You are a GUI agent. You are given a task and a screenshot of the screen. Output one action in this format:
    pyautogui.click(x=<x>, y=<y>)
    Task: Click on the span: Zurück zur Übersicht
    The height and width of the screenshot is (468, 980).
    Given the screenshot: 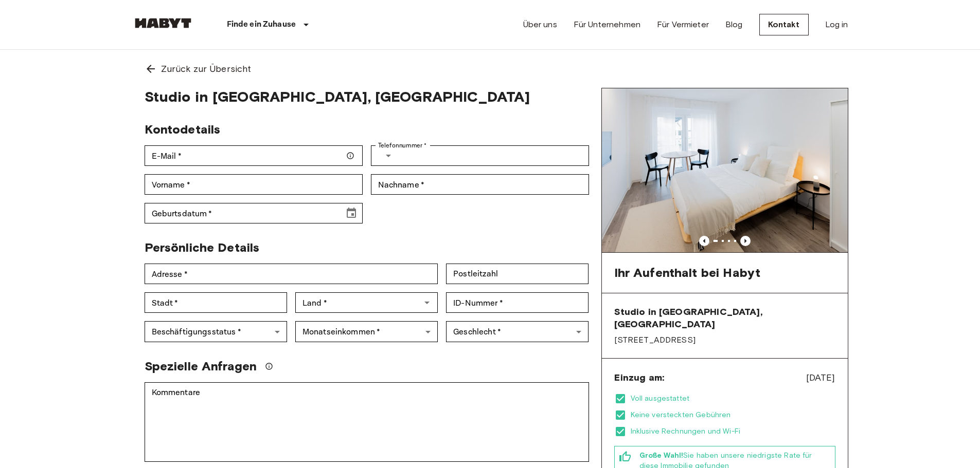 What is the action you would take?
    pyautogui.click(x=206, y=69)
    